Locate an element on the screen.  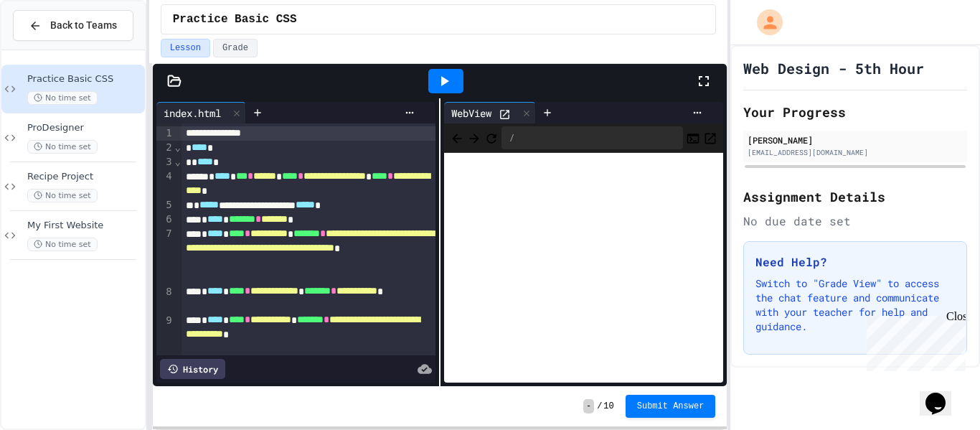
div: 1 is located at coordinates (165, 133).